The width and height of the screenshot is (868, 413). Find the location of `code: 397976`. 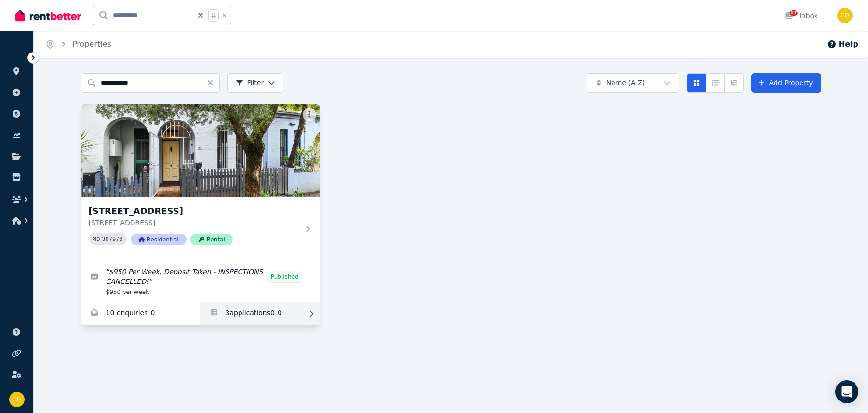

code: 397976 is located at coordinates (112, 239).